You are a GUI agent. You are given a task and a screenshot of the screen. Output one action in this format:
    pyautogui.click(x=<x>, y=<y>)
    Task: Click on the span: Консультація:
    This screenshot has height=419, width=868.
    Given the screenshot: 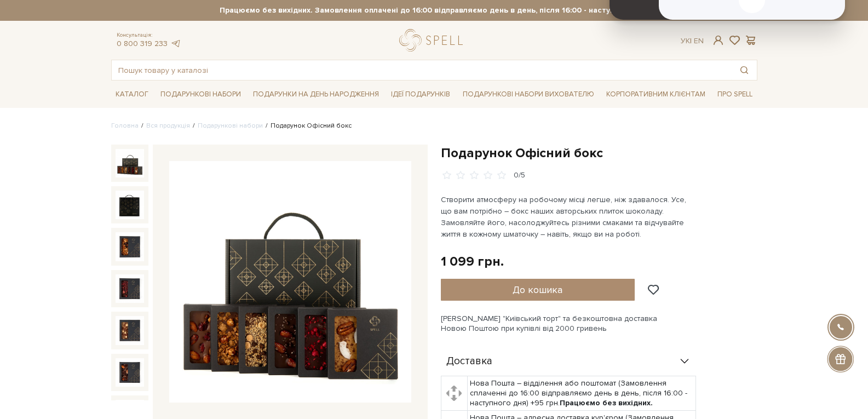 What is the action you would take?
    pyautogui.click(x=149, y=35)
    